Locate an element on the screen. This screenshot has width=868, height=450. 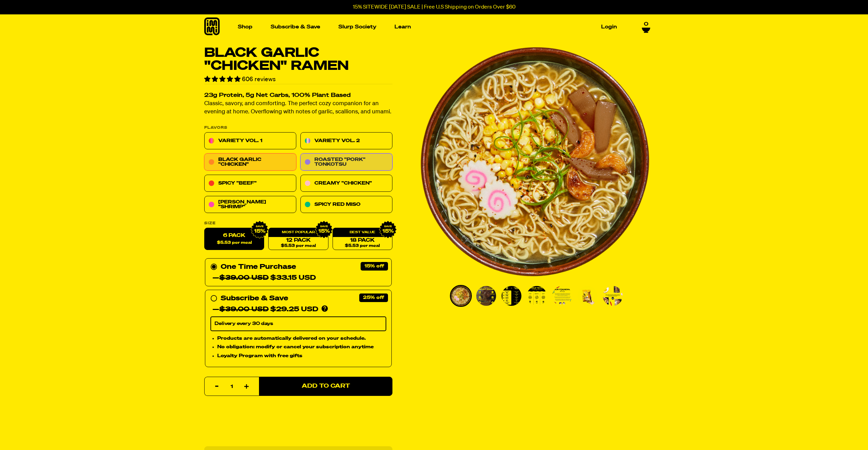
li: Go to slide 7 is located at coordinates (613, 296).